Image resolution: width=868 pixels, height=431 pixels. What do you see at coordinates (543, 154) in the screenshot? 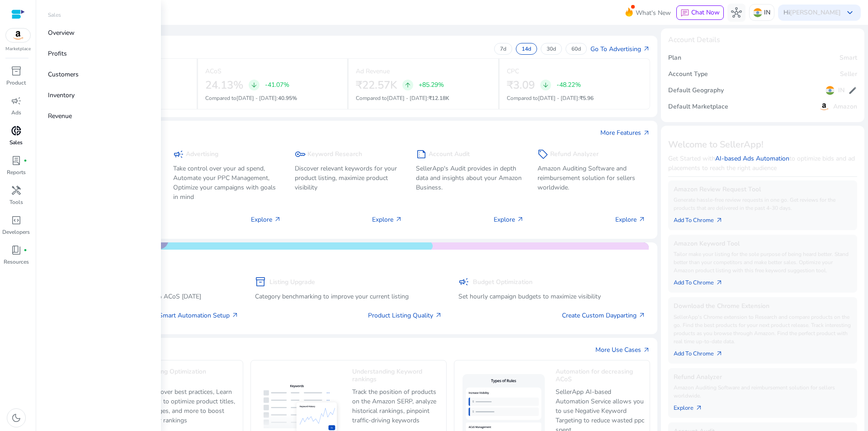
I see `span: sell` at bounding box center [543, 154].